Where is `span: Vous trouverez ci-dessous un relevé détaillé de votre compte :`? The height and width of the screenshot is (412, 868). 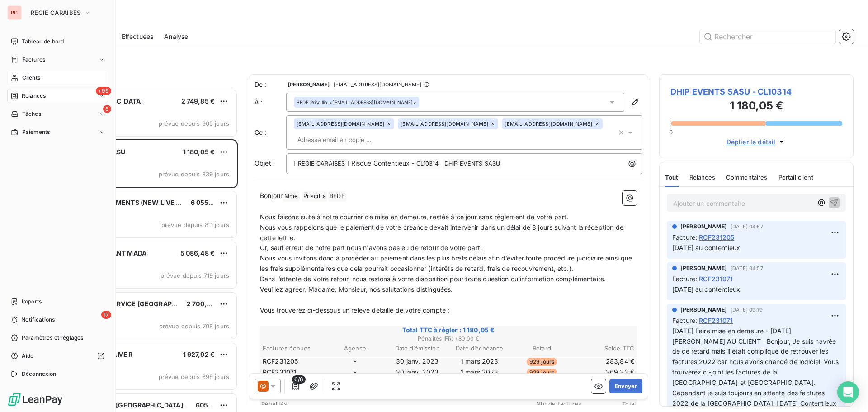
span: Vous trouverez ci-dessous un relevé détaillé de votre compte : is located at coordinates (355, 310).